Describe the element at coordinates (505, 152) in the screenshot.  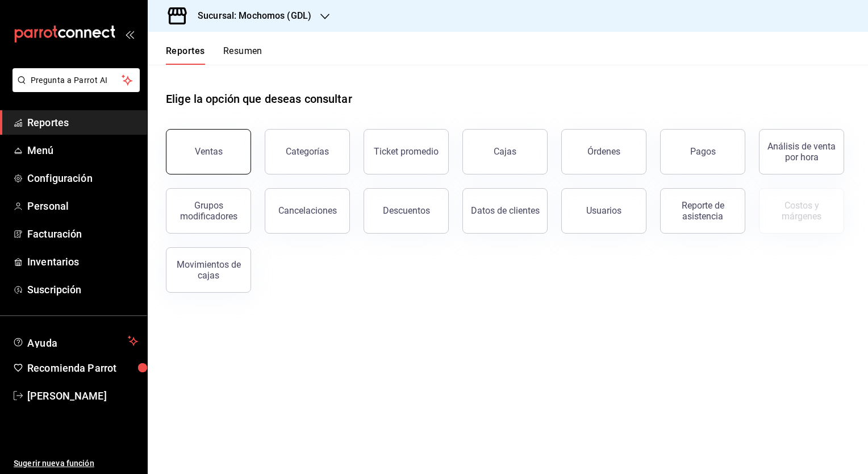
I see `div: Cajas` at that location.